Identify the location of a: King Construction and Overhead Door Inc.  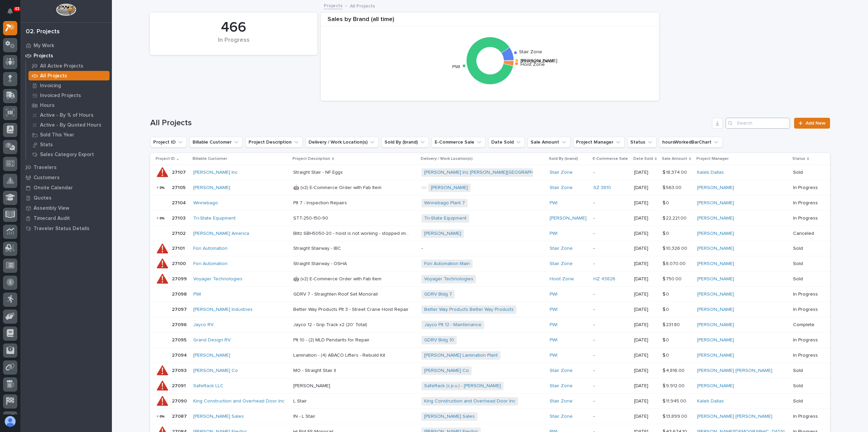
(239, 401).